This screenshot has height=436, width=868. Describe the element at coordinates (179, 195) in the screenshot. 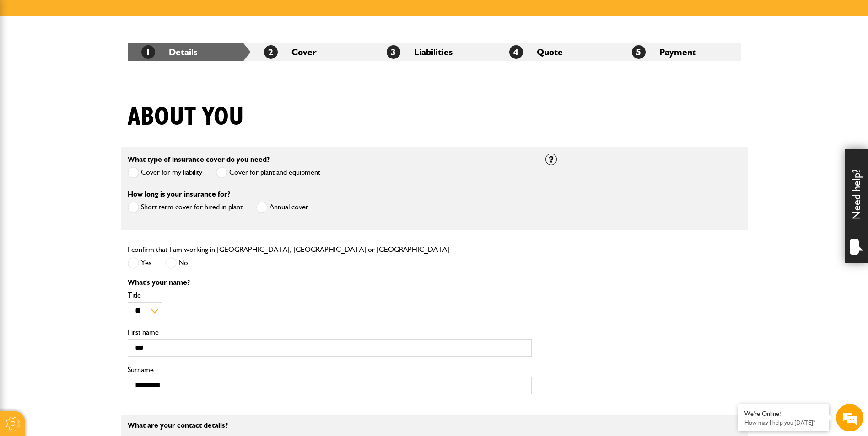

I see `label: How long is your insurance for?` at that location.